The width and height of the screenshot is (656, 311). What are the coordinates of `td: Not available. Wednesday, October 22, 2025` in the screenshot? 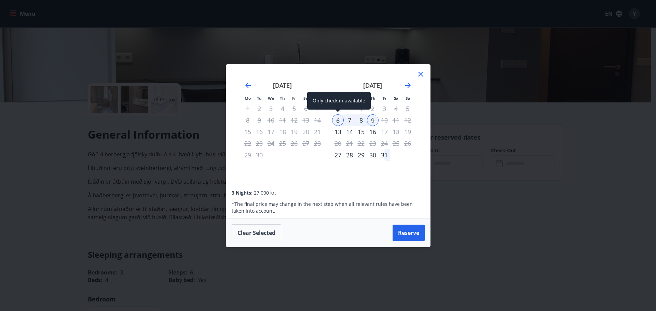 It's located at (361, 143).